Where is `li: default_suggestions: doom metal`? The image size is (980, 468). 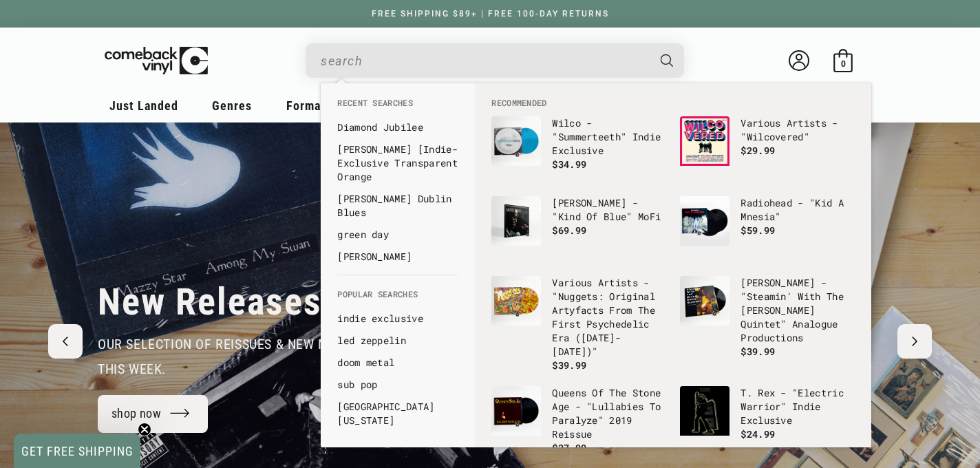 li: default_suggestions: doom metal is located at coordinates (397, 363).